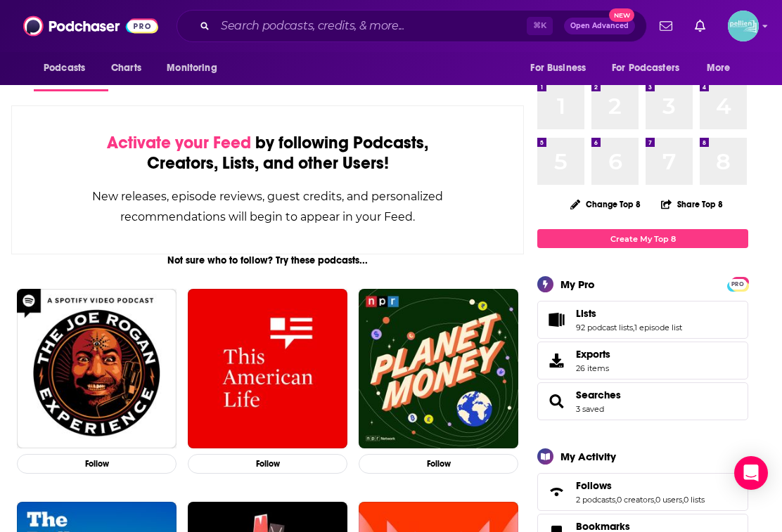 This screenshot has height=532, width=782. Describe the element at coordinates (439, 369) in the screenshot. I see `img: Planet Money` at that location.